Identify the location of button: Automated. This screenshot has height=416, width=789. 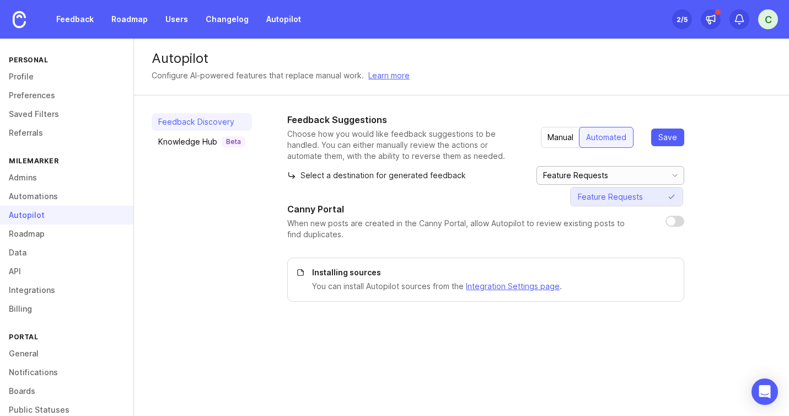
(606, 137).